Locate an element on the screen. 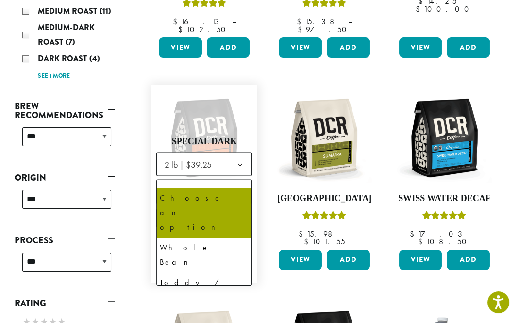 The image size is (519, 323). bdi: 17.03 is located at coordinates (438, 234).